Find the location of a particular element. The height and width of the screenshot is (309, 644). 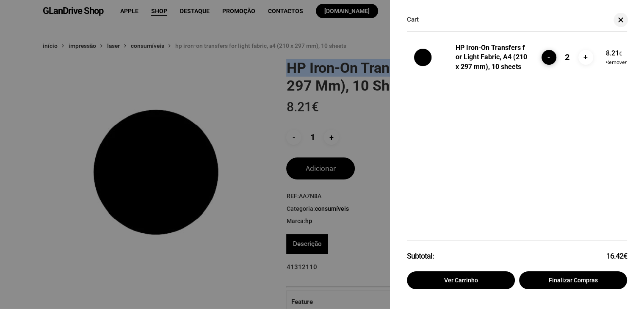

input: Product quantity is located at coordinates (567, 57).